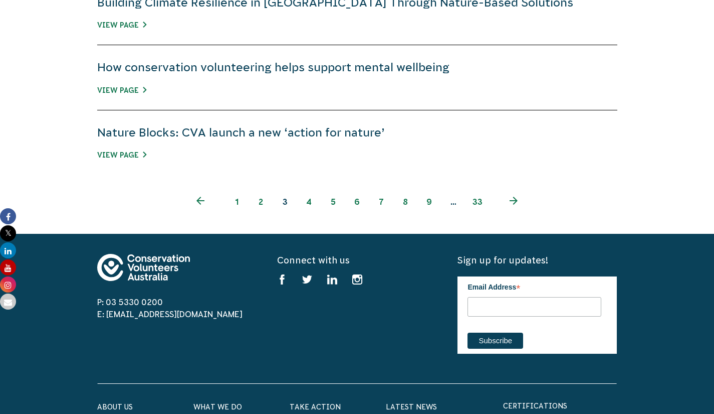 The height and width of the screenshot is (414, 714). Describe the element at coordinates (534, 286) in the screenshot. I see `label: Email Address` at that location.